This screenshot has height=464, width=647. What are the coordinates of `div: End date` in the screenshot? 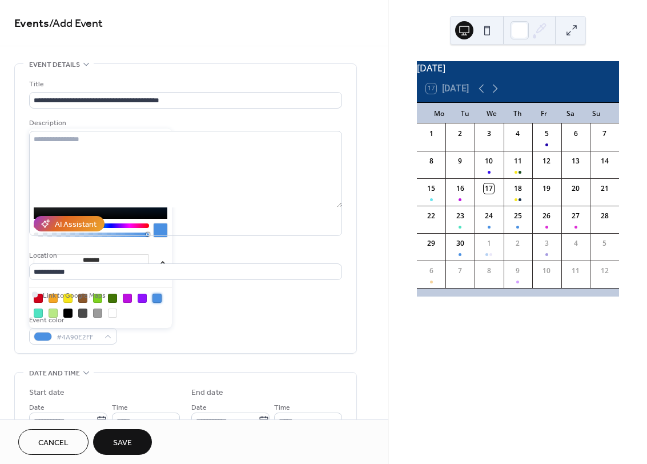 It's located at (207, 392).